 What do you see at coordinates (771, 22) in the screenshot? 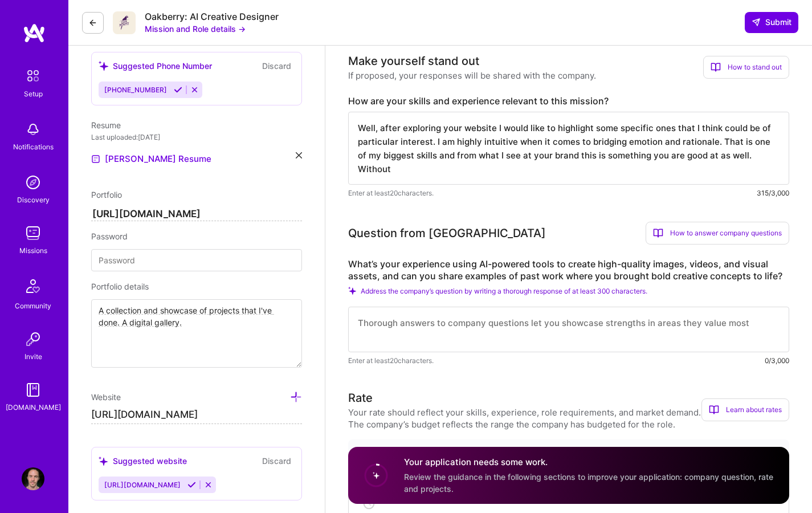
I see `span: Submit` at bounding box center [771, 22].